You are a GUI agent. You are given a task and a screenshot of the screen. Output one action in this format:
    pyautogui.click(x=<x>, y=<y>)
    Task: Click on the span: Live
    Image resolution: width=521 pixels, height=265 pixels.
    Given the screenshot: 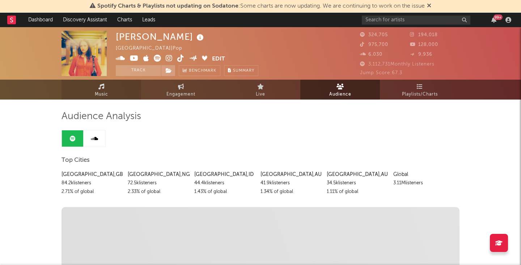 What is the action you would take?
    pyautogui.click(x=261, y=94)
    